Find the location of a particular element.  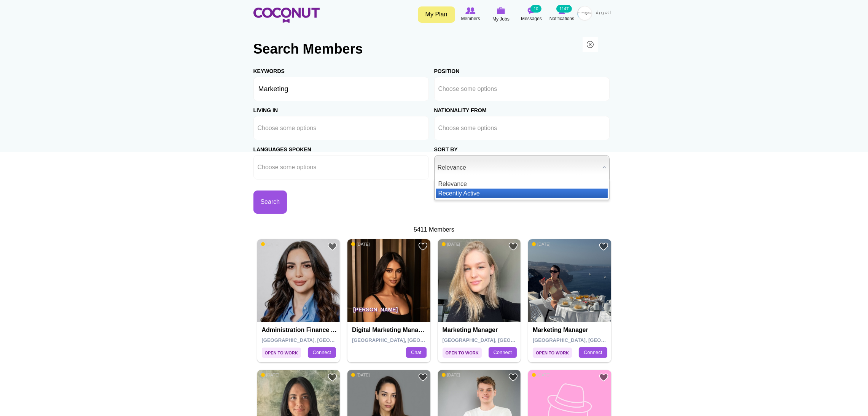

div: 5411 Members is located at coordinates (434, 230).